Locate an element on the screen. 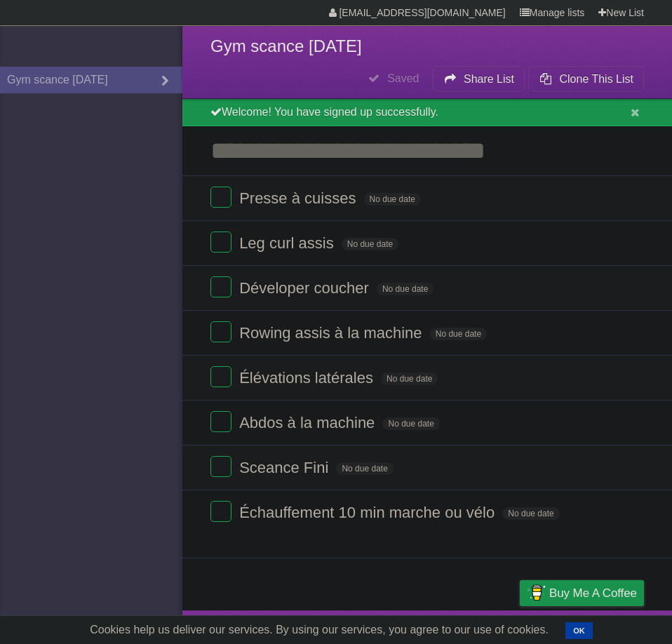 The height and width of the screenshot is (644, 672). img: Buy me a coffee is located at coordinates (536, 593).